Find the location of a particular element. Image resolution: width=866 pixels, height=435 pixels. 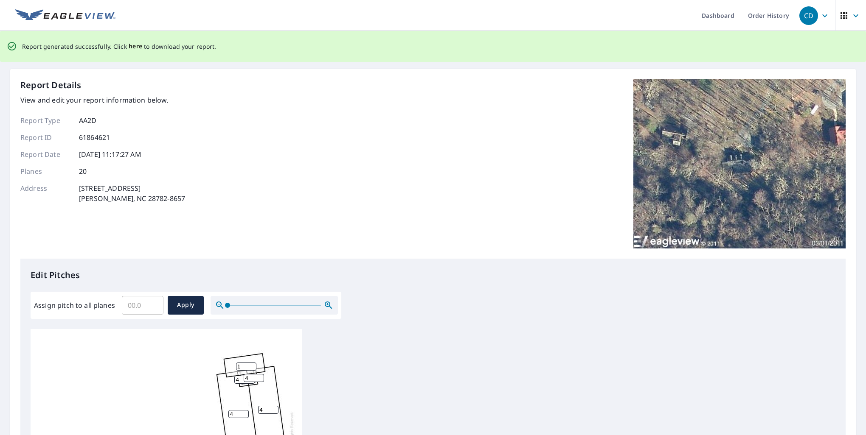

button: here is located at coordinates (135, 46).